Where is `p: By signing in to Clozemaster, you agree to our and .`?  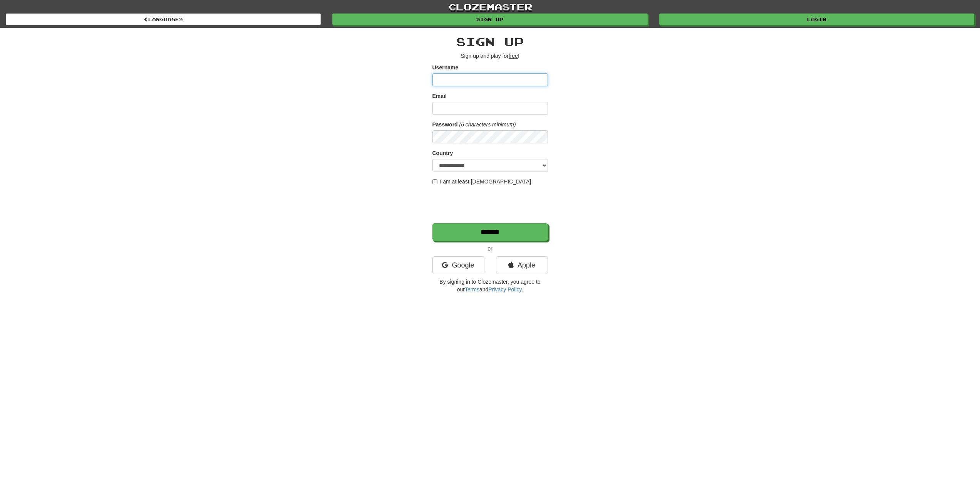 p: By signing in to Clozemaster, you agree to our and . is located at coordinates (490, 285).